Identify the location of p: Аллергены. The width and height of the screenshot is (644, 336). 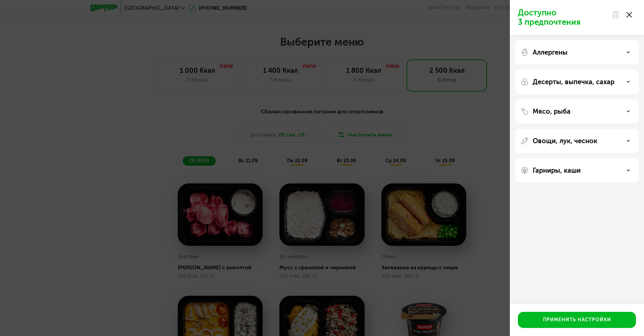
(550, 52).